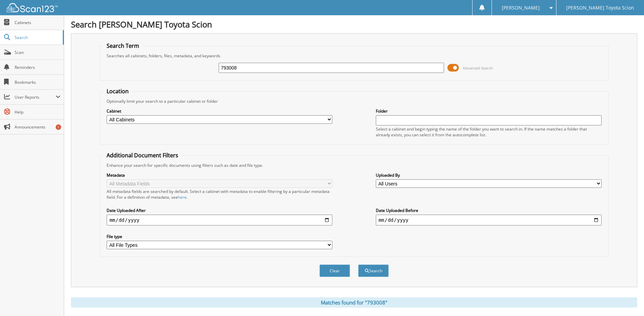 Image resolution: width=644 pixels, height=316 pixels. I want to click on div: Searches all cabinets, folders, files, metadata, and keywords, so click(354, 56).